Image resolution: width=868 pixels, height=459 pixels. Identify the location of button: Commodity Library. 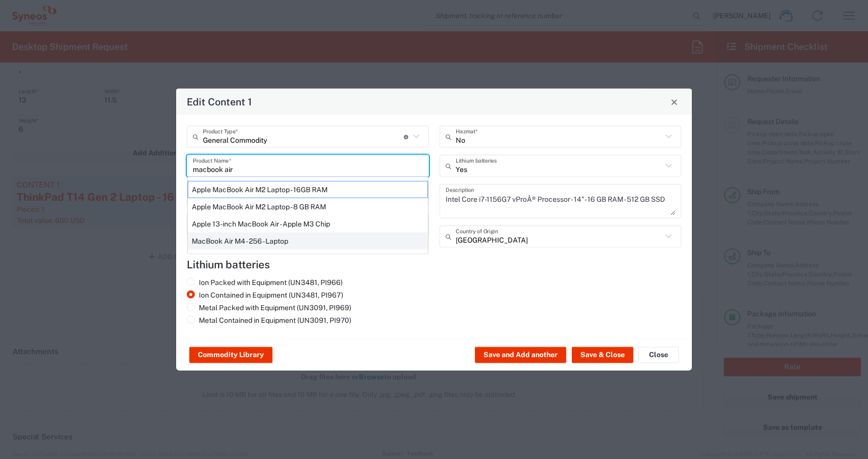
(231, 355).